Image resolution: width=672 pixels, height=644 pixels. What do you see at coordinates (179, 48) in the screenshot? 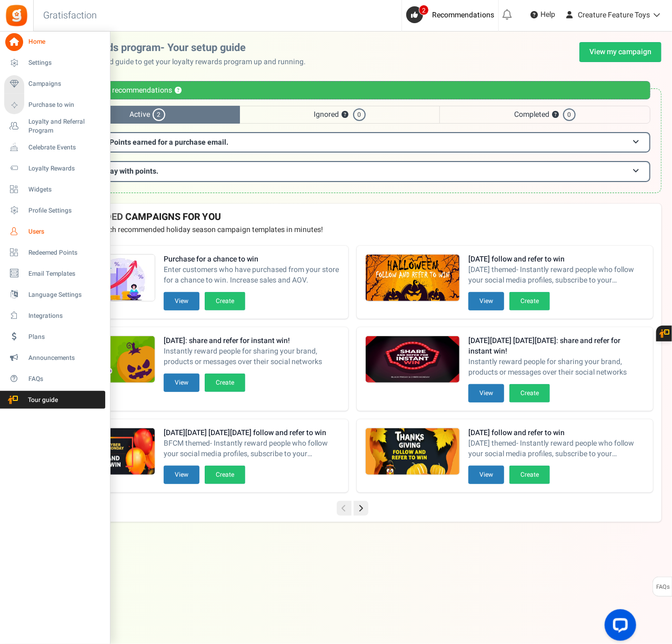
I see `h2: Loyalty rewards program- Your setup guide` at bounding box center [179, 48].